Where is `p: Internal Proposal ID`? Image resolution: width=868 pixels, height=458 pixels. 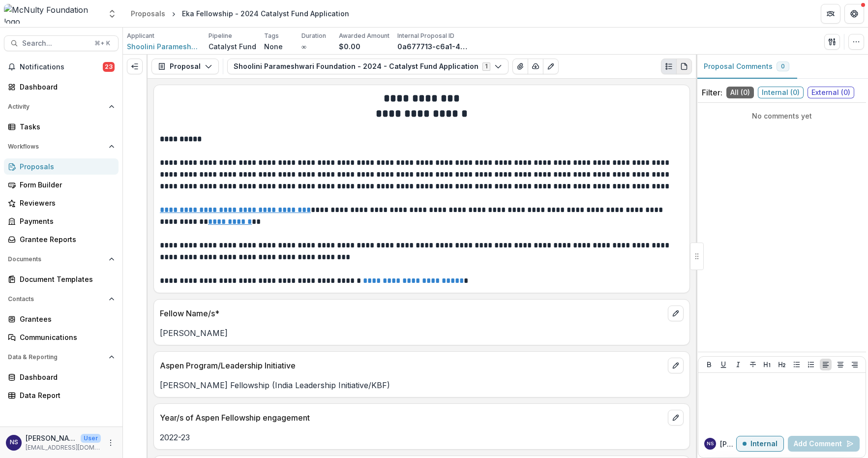
p: Internal Proposal ID is located at coordinates (426, 36).